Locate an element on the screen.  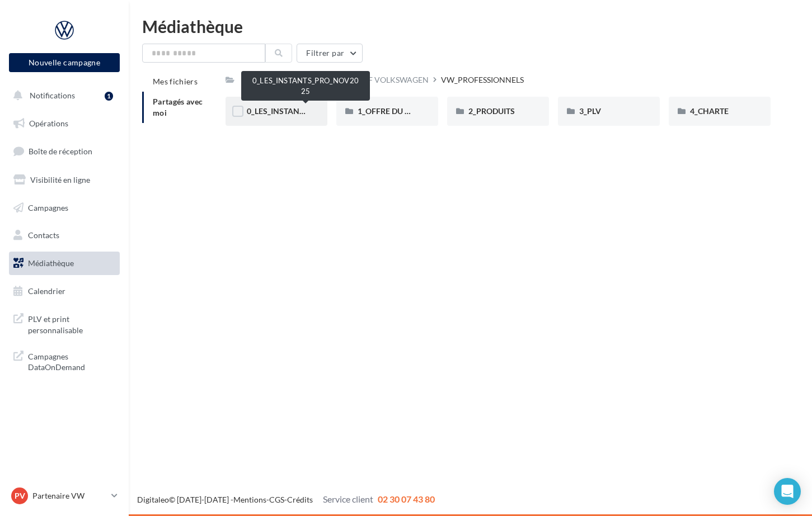
span: PLV et print personnalisable is located at coordinates (72, 323).